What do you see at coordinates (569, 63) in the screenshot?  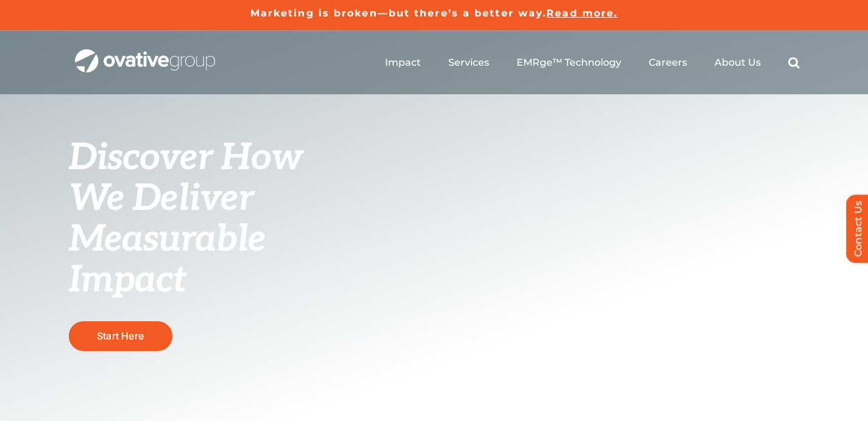 I see `span: EMRge™ Technology` at bounding box center [569, 63].